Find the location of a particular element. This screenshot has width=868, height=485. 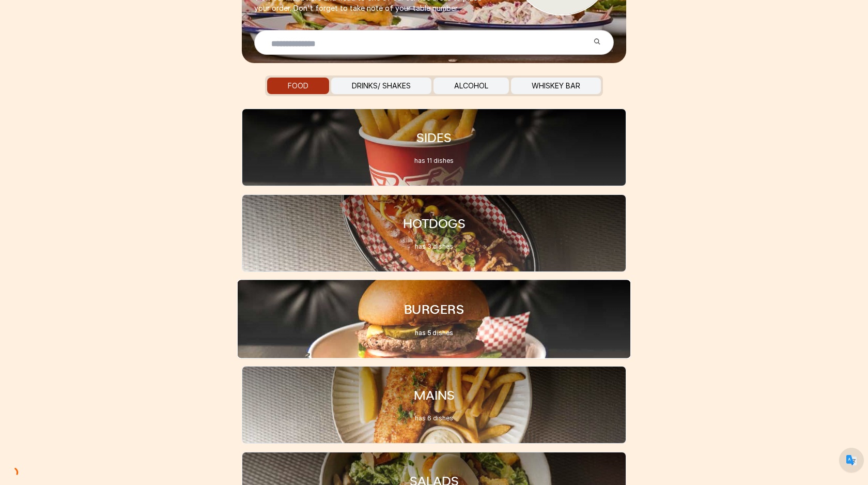

button: ALCOHOL is located at coordinates (471, 86).